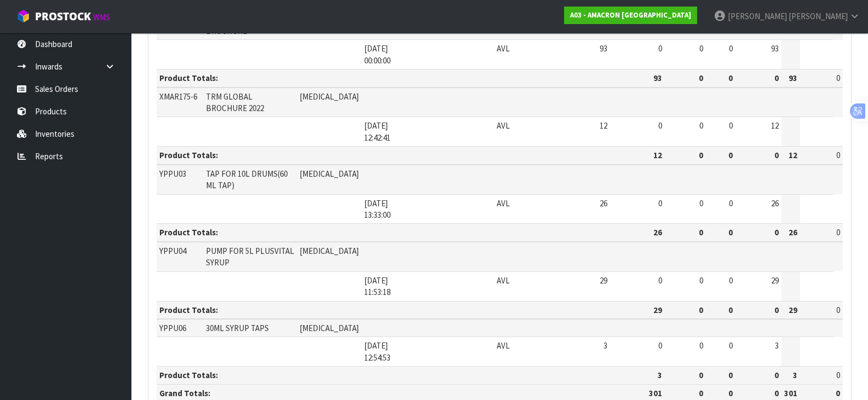 Image resolution: width=868 pixels, height=400 pixels. Describe the element at coordinates (173, 328) in the screenshot. I see `span: YPPU06` at that location.